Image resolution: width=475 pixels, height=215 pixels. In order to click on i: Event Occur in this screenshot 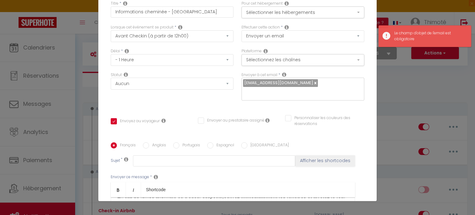, I will do `click(180, 27)`.